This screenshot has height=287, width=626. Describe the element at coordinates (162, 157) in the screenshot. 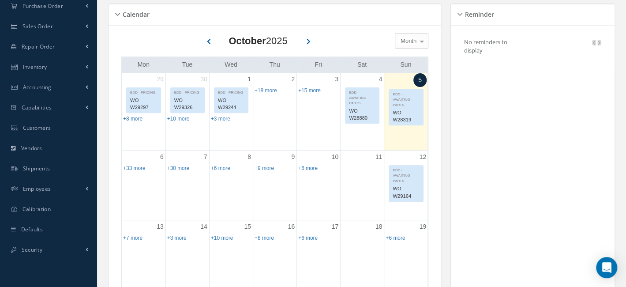

I see `a: October 6, 2025` at that location.